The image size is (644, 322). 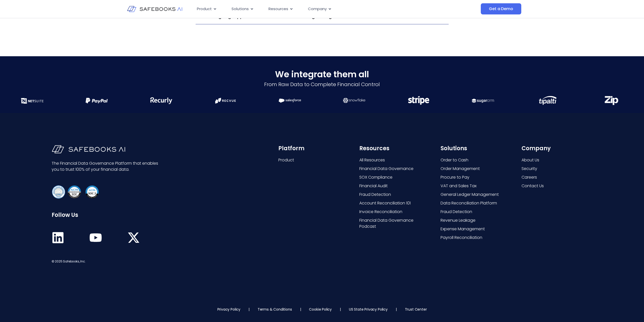 I want to click on a: All Resources, so click(x=394, y=160).